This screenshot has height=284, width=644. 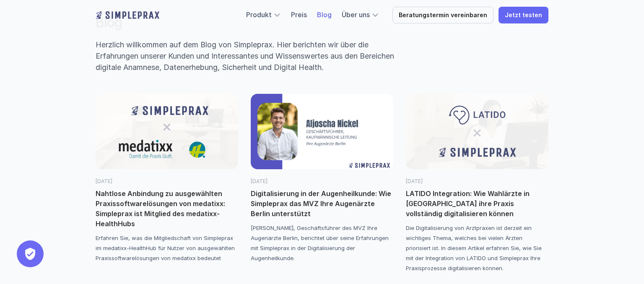 What do you see at coordinates (299, 15) in the screenshot?
I see `a: Preis` at bounding box center [299, 15].